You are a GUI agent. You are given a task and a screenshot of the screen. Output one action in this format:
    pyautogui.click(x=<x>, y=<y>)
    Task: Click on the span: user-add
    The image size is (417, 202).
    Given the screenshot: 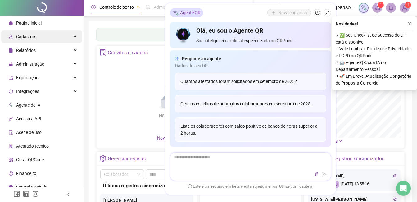 What is the action you would take?
    pyautogui.click(x=11, y=37)
    